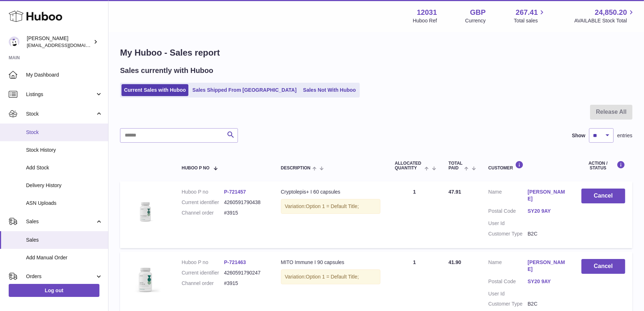 The height and width of the screenshot is (311, 644). What do you see at coordinates (61, 94) in the screenshot?
I see `span: Listings` at bounding box center [61, 94].